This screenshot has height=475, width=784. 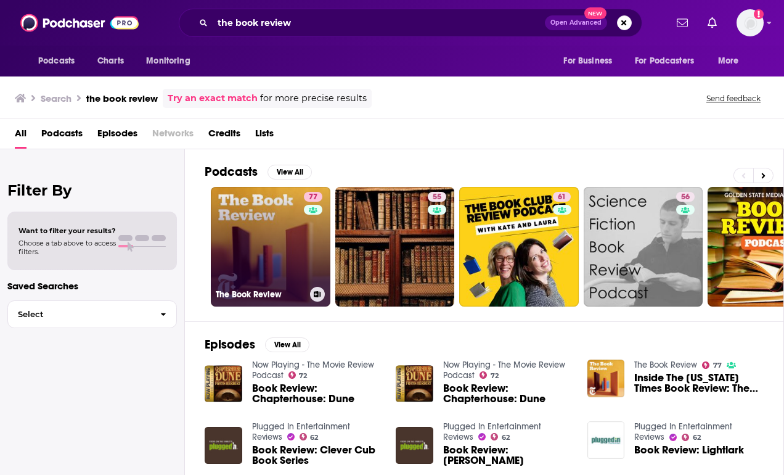 What do you see at coordinates (117, 136) in the screenshot?
I see `a: Episodes` at bounding box center [117, 136].